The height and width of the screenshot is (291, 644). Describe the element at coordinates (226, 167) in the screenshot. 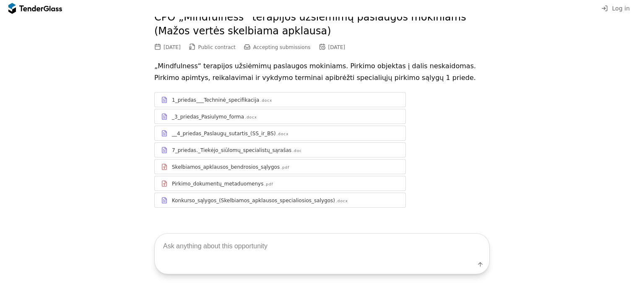

I see `div: Skelbiamos_apklausos_bendrosios_sąlygos` at that location.